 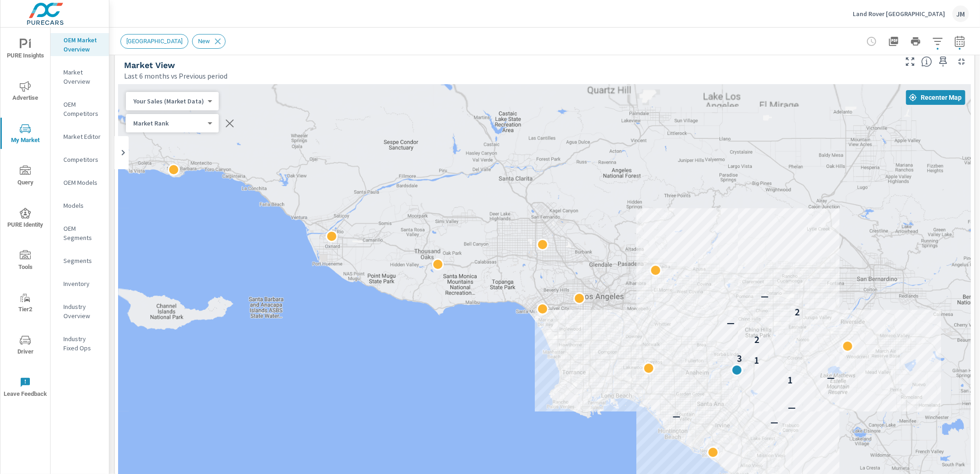 I want to click on p: Segments, so click(x=83, y=260).